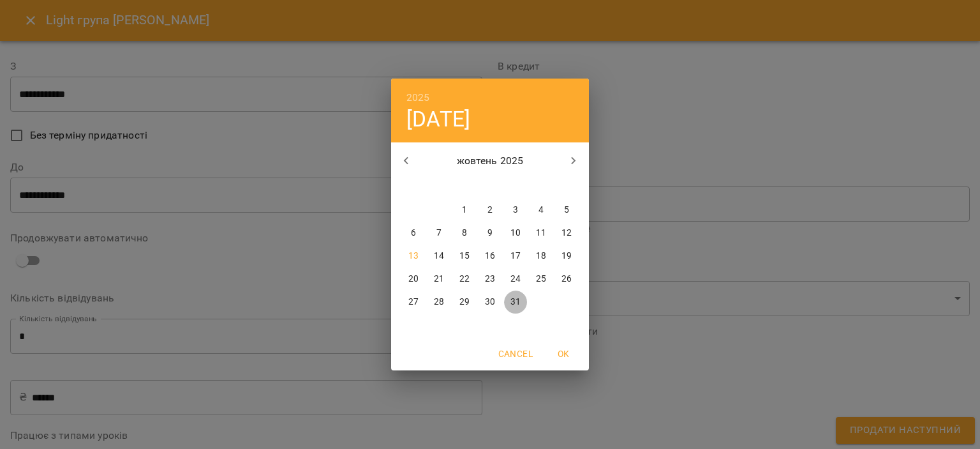  What do you see at coordinates (490, 279) in the screenshot?
I see `button: 23` at bounding box center [490, 279].